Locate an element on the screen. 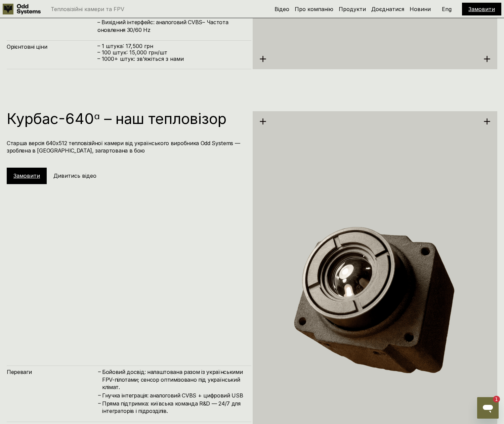  a: Продукти is located at coordinates (353, 9).